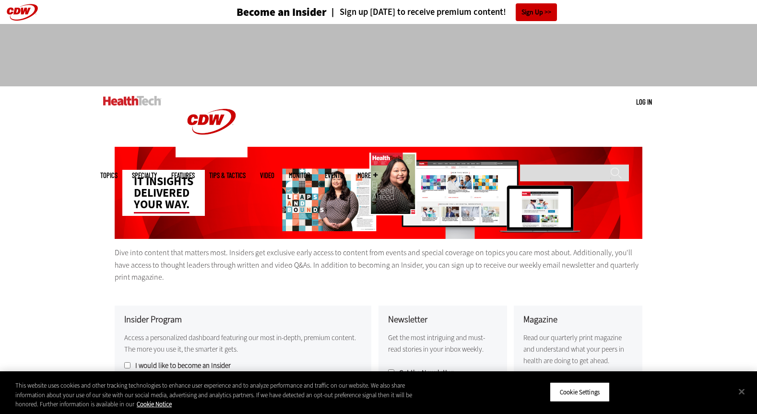 The height and width of the screenshot is (414, 757). What do you see at coordinates (164, 193) in the screenshot?
I see `div: IT insights delivered` at bounding box center [164, 193].